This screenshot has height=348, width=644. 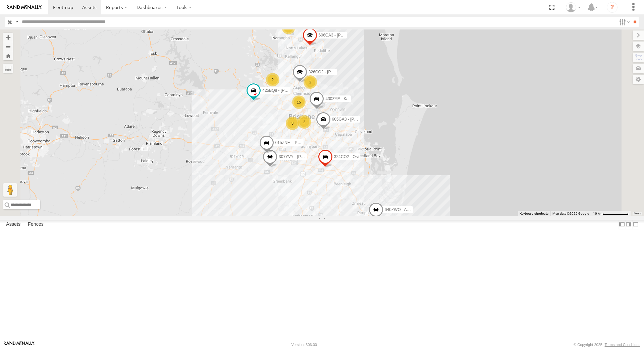 What do you see at coordinates (19, 345) in the screenshot?
I see `a: Visit our Website` at bounding box center [19, 345].